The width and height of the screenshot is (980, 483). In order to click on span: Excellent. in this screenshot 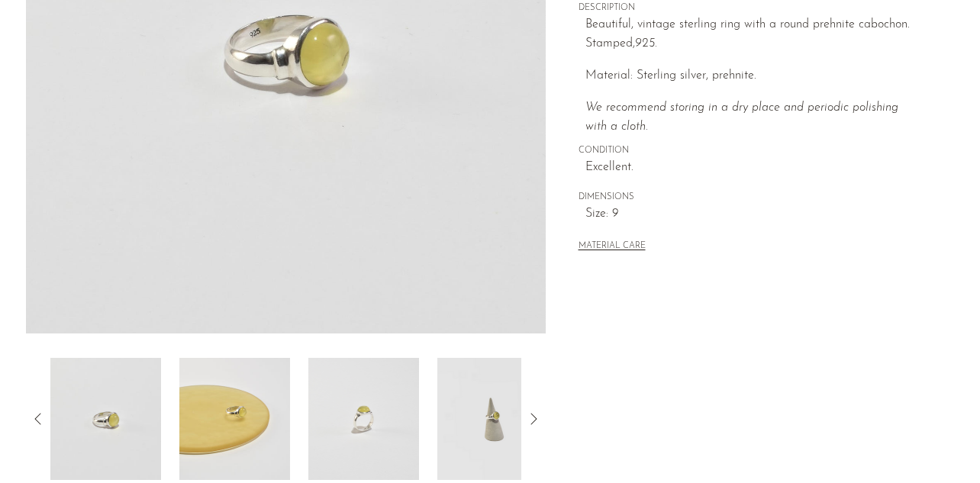, I will do `click(753, 168)`.